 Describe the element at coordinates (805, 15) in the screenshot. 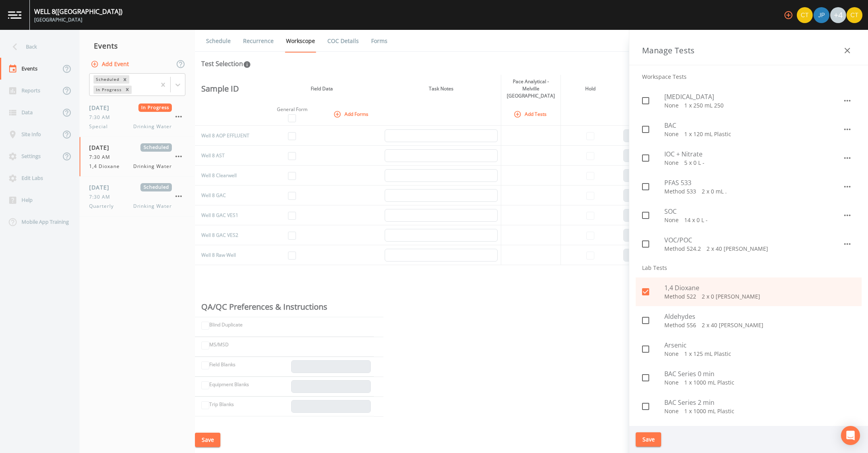

I see `div: Chris Tobin` at that location.